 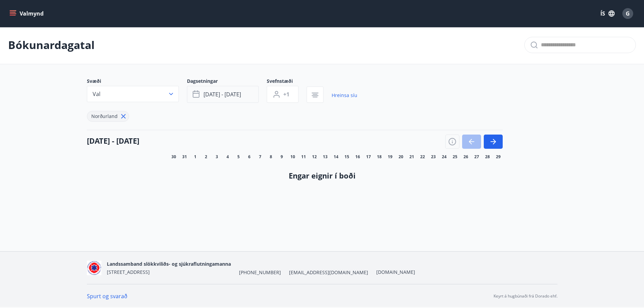 What do you see at coordinates (94, 268) in the screenshot?
I see `img: 5co5o51sp293wvT0tSE6jRQ7d6JbxoluH3ek357x.png` at bounding box center [94, 268].